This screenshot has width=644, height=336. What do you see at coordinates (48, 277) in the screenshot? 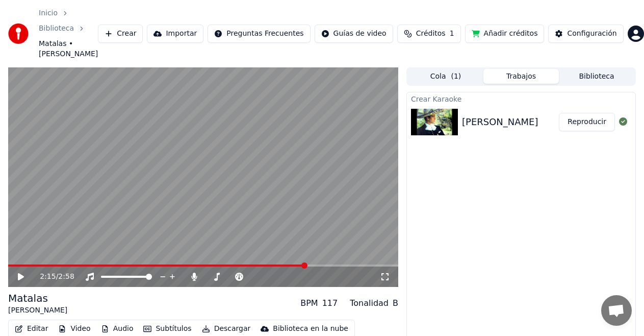
I see `span: 2:15` at bounding box center [48, 277].